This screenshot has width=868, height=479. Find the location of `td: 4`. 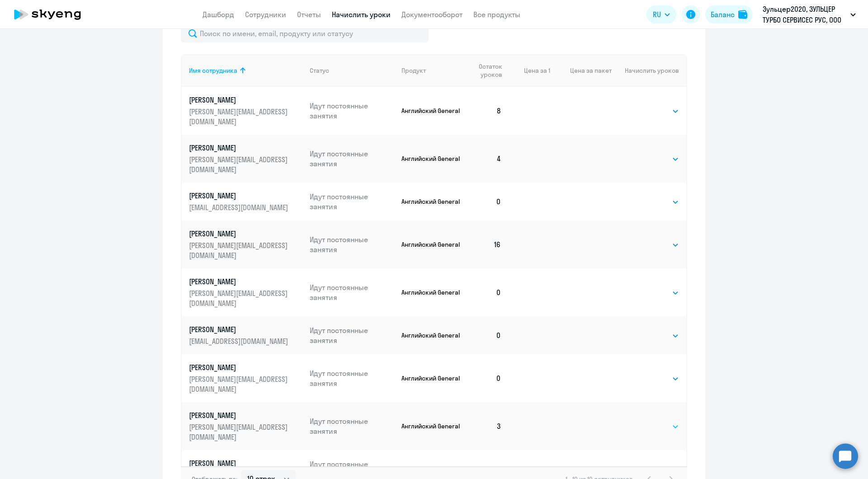

td: 4 is located at coordinates (486, 158).